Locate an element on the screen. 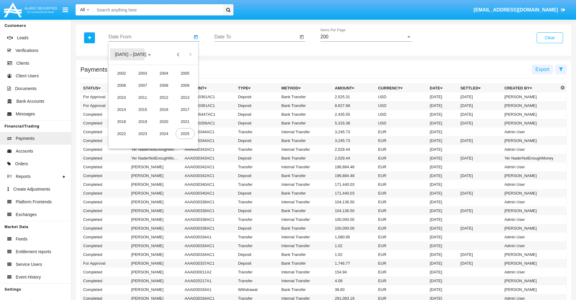 This screenshot has width=576, height=300. td: 2007 is located at coordinates (143, 85).